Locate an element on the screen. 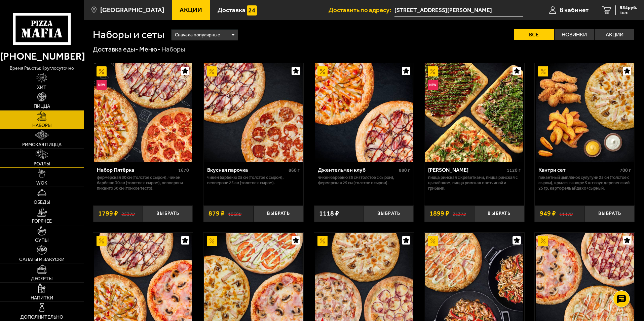 This screenshot has height=321, width=644. span: Десерты is located at coordinates (41, 279).